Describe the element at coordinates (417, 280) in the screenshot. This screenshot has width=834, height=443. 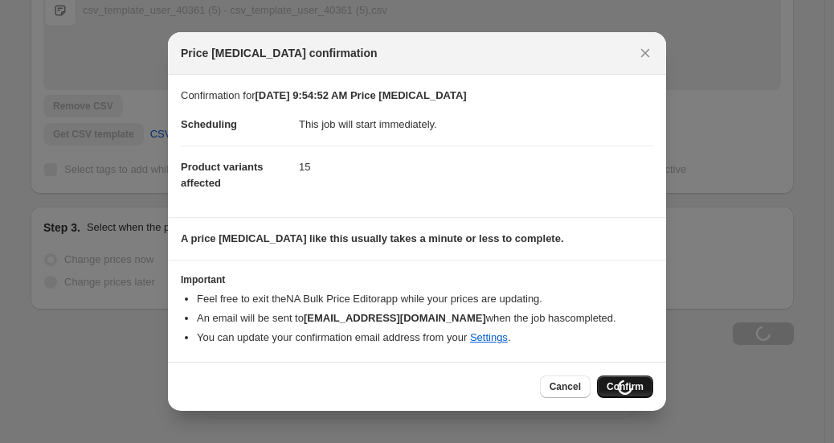
I see `h3: Important` at that location.